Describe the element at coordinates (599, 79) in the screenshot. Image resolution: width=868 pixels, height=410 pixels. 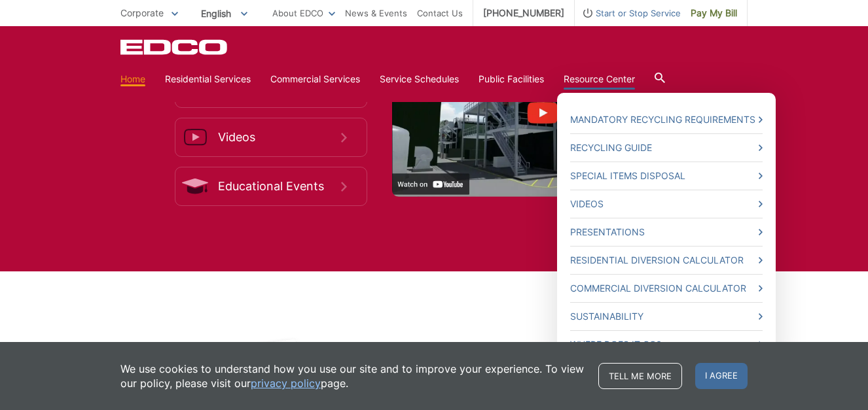
I see `a: Resource Center` at that location.